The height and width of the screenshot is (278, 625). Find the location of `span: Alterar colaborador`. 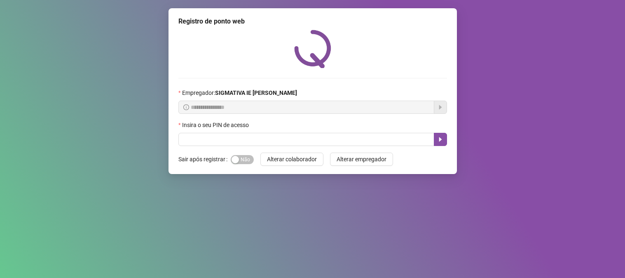

span: Alterar colaborador is located at coordinates (292, 159).